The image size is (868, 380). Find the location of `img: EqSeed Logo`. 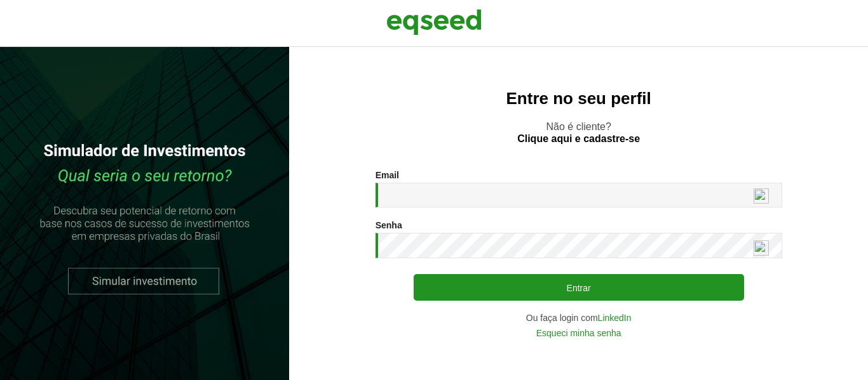

img: EqSeed Logo is located at coordinates (434, 22).